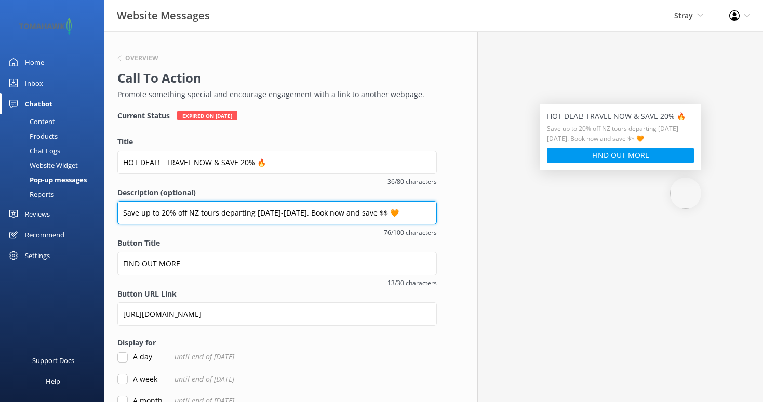 The image size is (763, 402). Describe the element at coordinates (55, 136) in the screenshot. I see `a: Products` at that location.